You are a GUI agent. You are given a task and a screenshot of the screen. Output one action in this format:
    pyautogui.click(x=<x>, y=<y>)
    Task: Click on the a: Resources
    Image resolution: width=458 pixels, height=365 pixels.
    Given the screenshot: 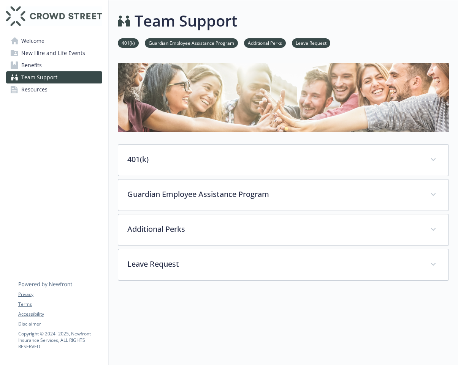 What is the action you would take?
    pyautogui.click(x=54, y=90)
    